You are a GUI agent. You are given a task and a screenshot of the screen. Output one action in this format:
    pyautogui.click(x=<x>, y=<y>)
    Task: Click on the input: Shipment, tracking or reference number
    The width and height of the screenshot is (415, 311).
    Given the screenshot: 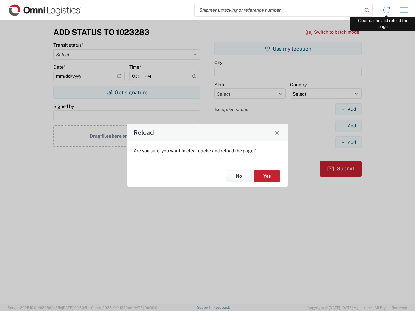 What is the action you would take?
    pyautogui.click(x=278, y=10)
    